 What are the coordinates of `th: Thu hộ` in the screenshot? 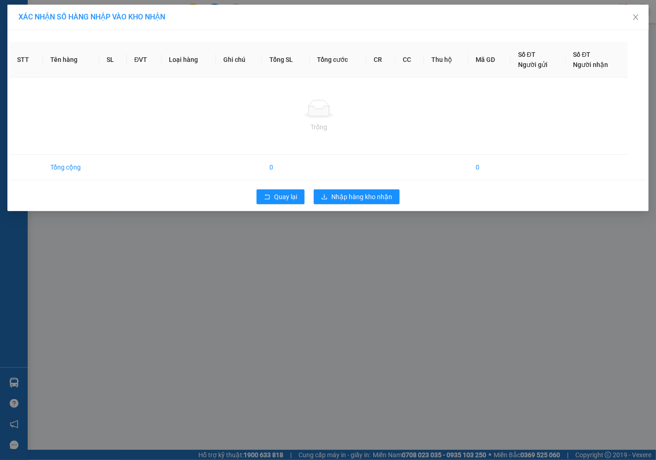 It's located at (446, 60).